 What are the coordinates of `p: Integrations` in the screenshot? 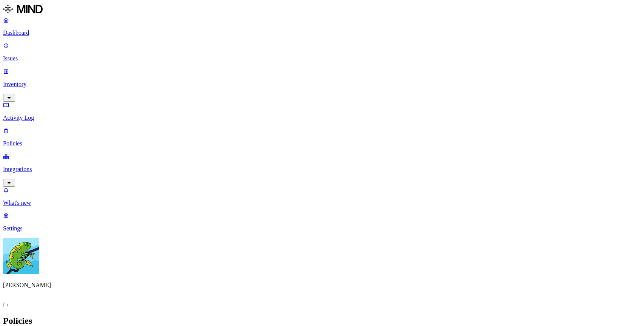 It's located at (321, 169).